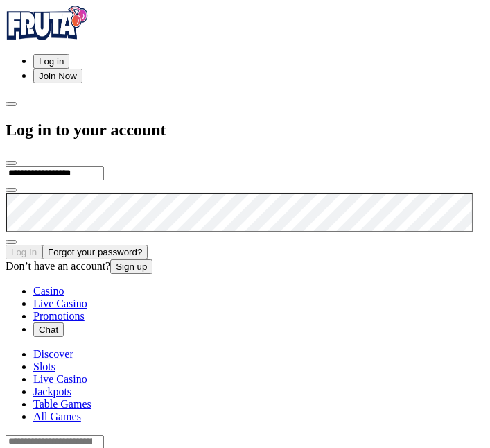  Describe the element at coordinates (45, 366) in the screenshot. I see `a: Slots` at that location.